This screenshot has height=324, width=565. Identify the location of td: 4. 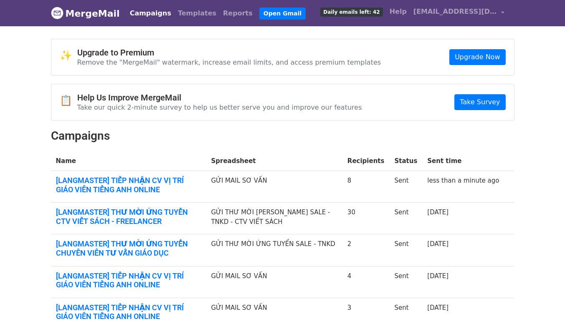
(366, 282).